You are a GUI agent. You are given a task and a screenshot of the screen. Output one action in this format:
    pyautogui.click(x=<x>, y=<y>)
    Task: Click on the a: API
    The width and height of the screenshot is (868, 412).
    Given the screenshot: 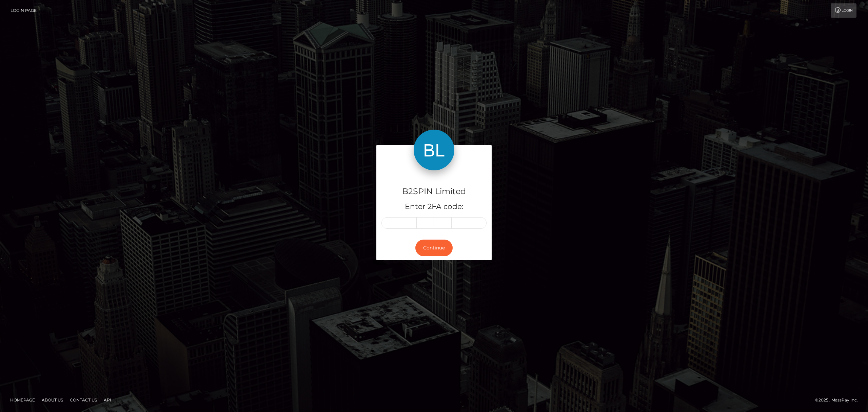 What is the action you would take?
    pyautogui.click(x=107, y=399)
    